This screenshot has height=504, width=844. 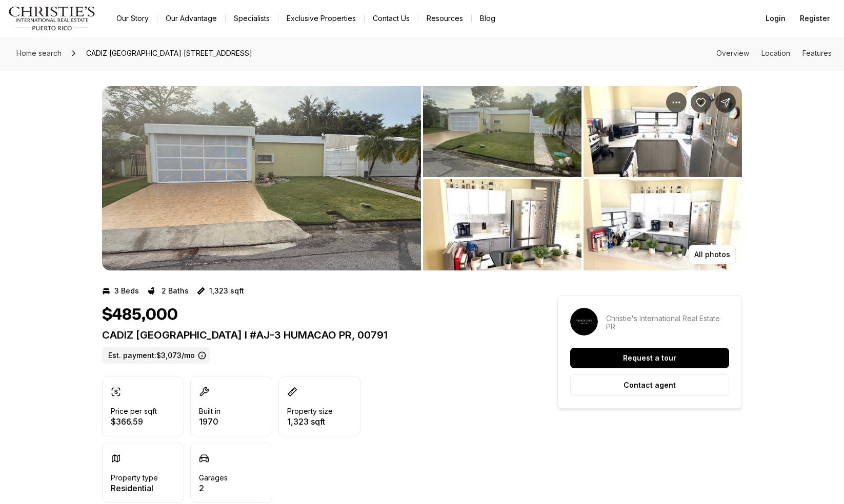 I want to click on a: Skip to: Features, so click(x=817, y=52).